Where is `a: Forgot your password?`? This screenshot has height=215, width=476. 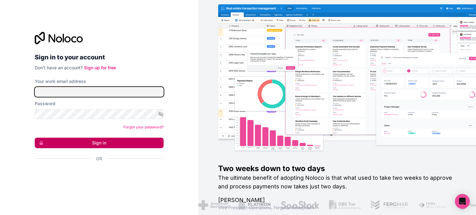 a: Forgot your password? is located at coordinates (143, 127).